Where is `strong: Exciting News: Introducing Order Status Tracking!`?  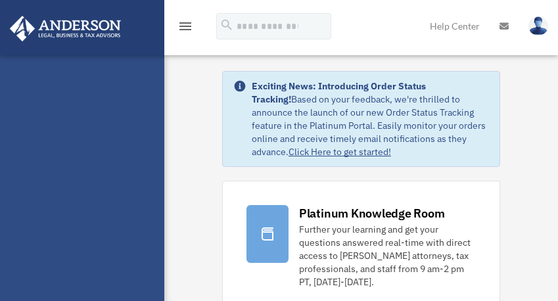
strong: Exciting News: Introducing Order Status Tracking! is located at coordinates (338, 93).